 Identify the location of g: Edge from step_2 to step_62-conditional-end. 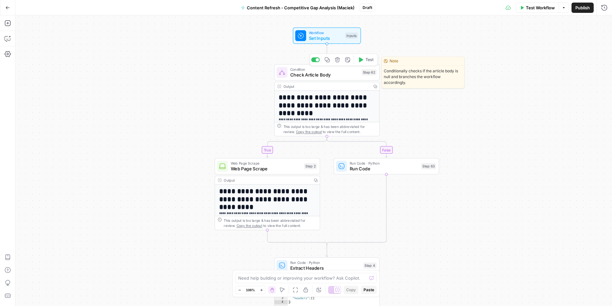
(297, 238).